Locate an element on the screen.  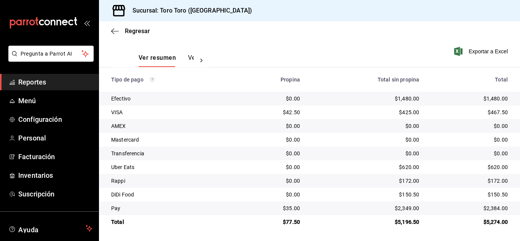
div: navigation tabs is located at coordinates (166, 60).